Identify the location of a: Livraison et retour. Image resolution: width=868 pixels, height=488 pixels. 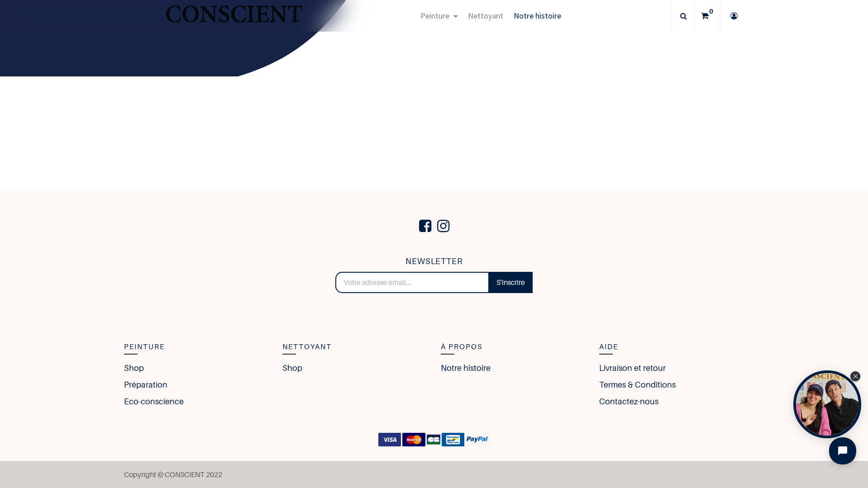
(632, 368).